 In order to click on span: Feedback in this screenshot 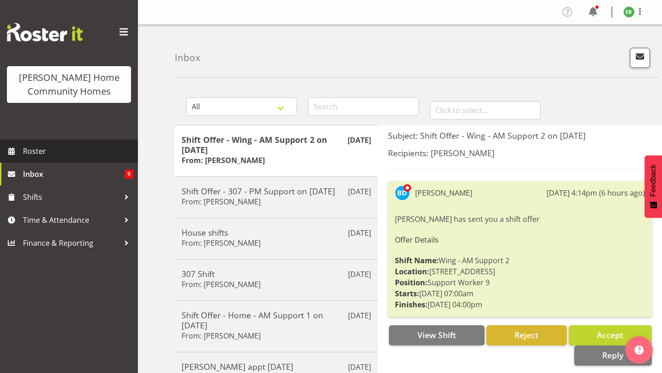, I will do `click(653, 181)`.